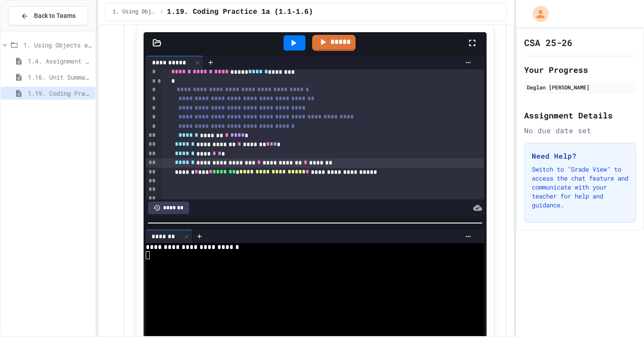 The width and height of the screenshot is (644, 337). What do you see at coordinates (48, 16) in the screenshot?
I see `button: Back to Teams` at bounding box center [48, 16].